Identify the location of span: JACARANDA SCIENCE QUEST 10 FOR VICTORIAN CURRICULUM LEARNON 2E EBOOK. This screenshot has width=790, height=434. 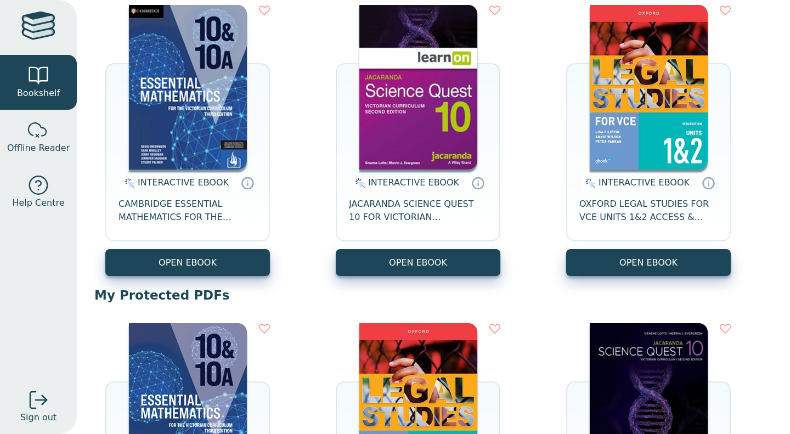
(418, 211).